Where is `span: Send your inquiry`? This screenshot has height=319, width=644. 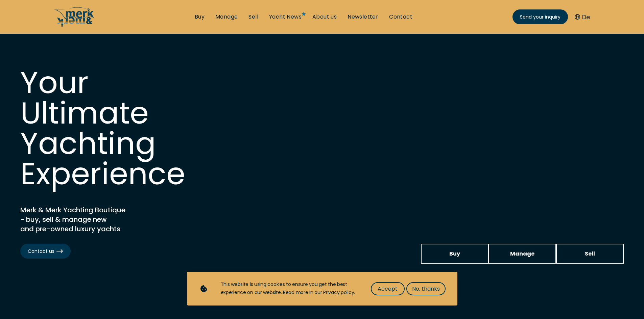 span: Send your inquiry is located at coordinates (540, 17).